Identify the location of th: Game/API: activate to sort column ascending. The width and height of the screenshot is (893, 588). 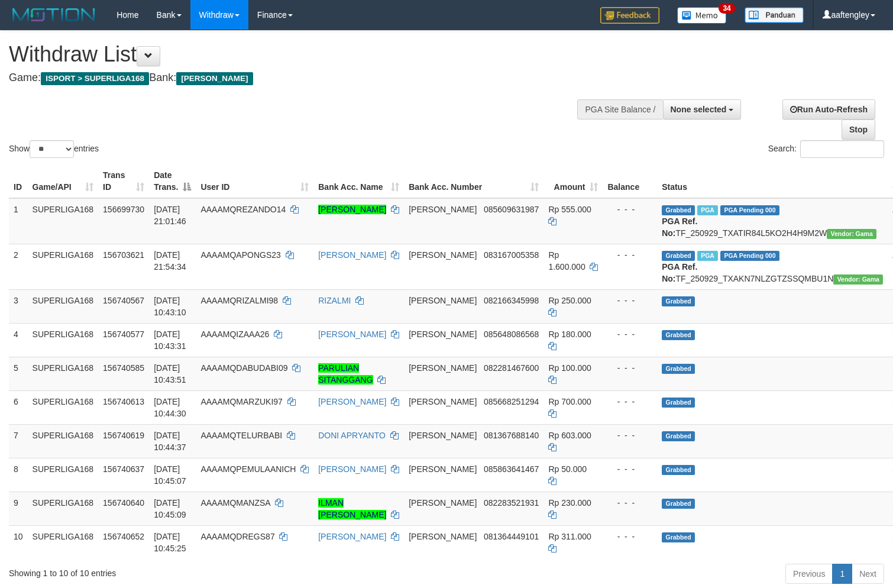
(64, 181).